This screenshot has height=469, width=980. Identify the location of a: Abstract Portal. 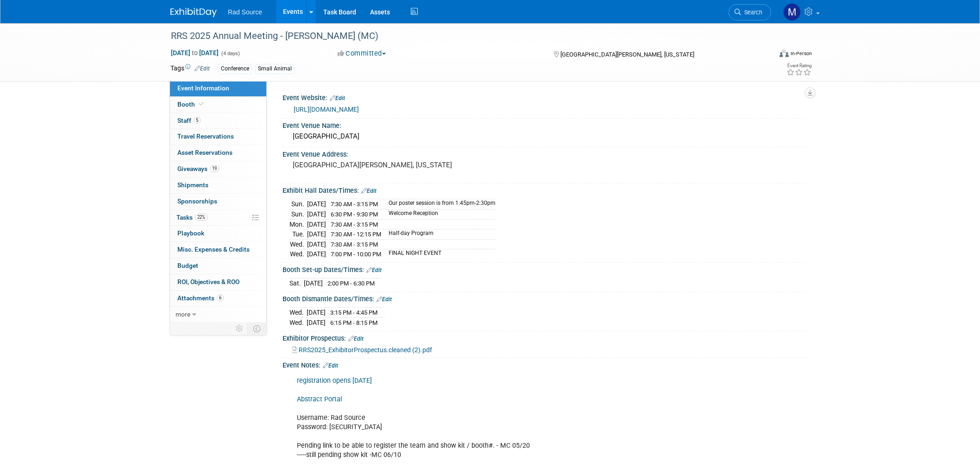
(319, 399).